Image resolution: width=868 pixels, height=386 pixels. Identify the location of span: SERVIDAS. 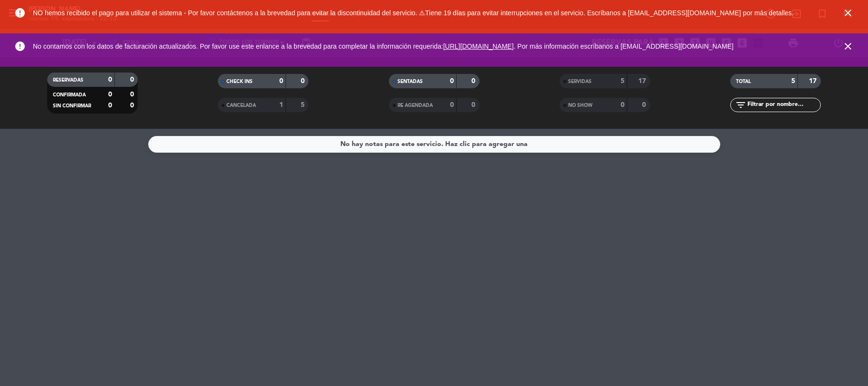
(579, 82).